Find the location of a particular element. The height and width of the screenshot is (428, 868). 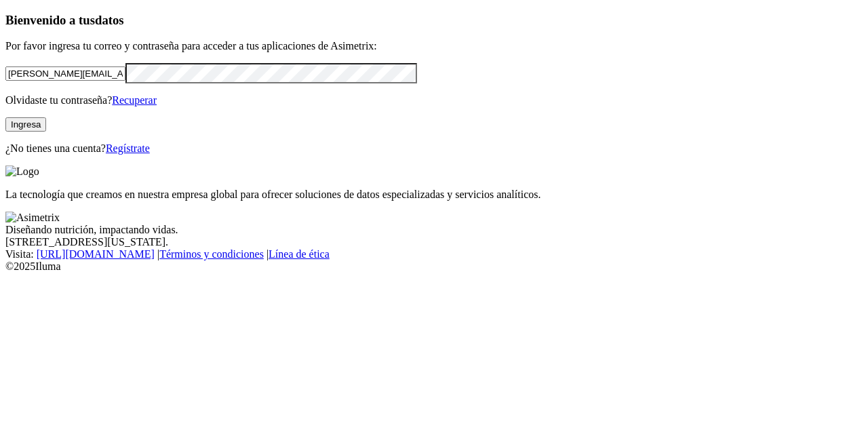

button: Ingresa is located at coordinates (26, 124).